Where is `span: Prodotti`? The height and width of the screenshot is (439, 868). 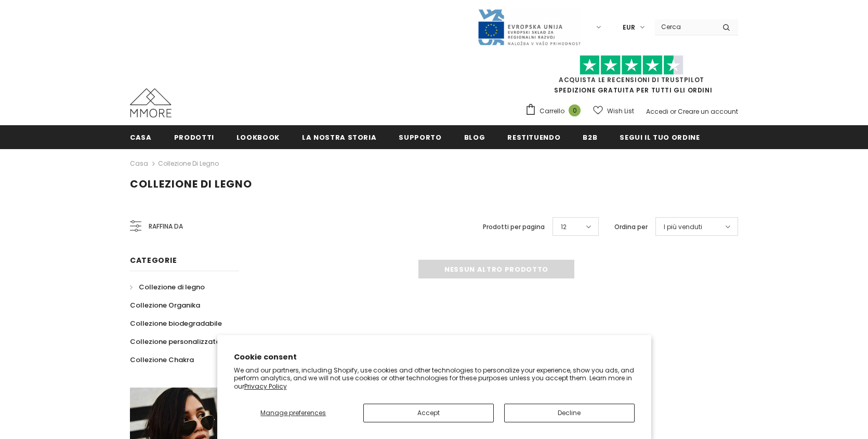 span: Prodotti is located at coordinates (194, 137).